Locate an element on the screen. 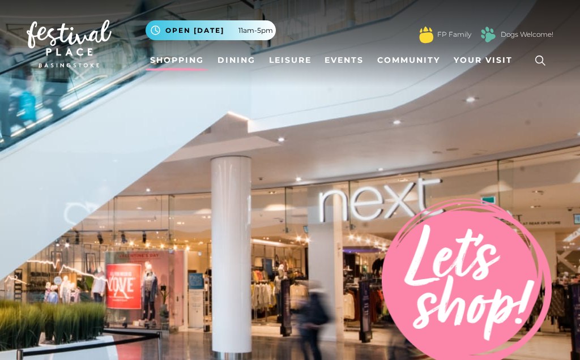 This screenshot has height=360, width=580. a: Events is located at coordinates (344, 60).